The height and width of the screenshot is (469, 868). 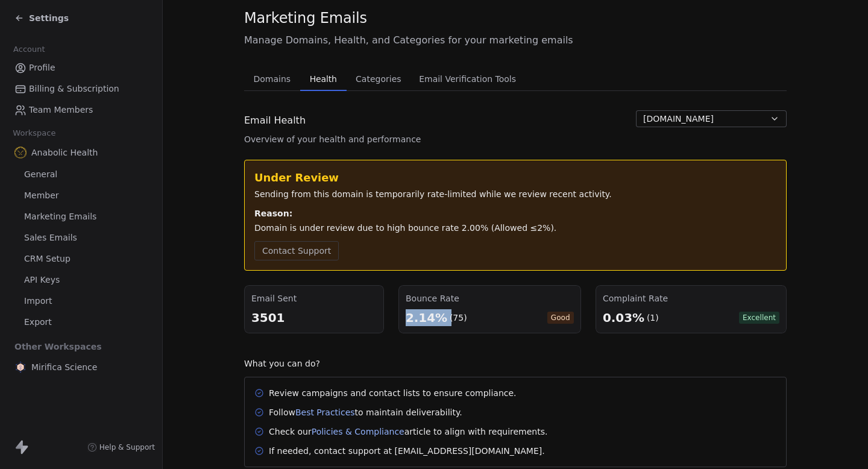 What do you see at coordinates (323, 79) in the screenshot?
I see `span: Health` at bounding box center [323, 79].